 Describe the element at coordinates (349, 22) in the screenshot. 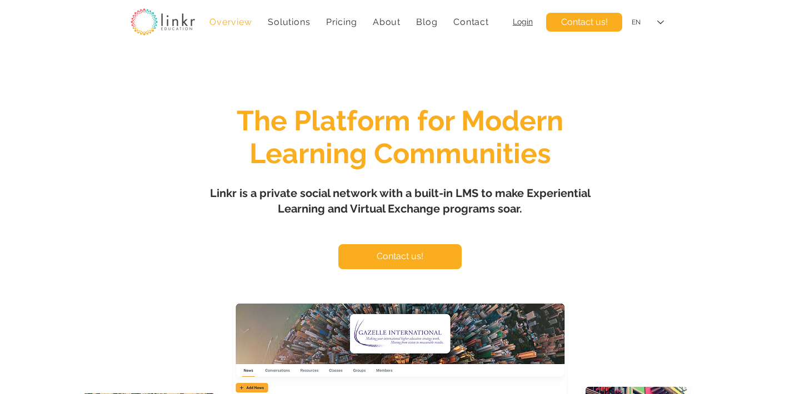

I see `nav: Site` at that location.